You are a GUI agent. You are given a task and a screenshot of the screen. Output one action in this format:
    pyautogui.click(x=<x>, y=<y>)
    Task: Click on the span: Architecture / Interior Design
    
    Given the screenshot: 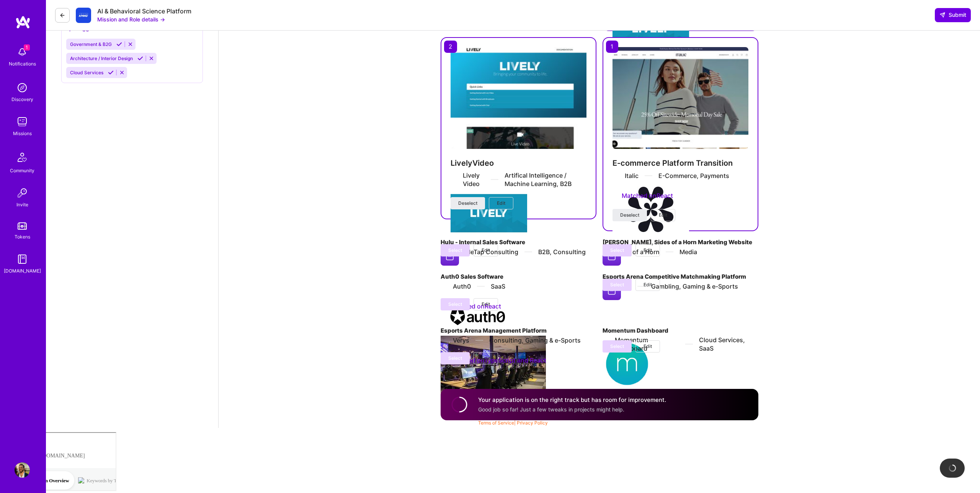 What is the action you would take?
    pyautogui.click(x=102, y=59)
    